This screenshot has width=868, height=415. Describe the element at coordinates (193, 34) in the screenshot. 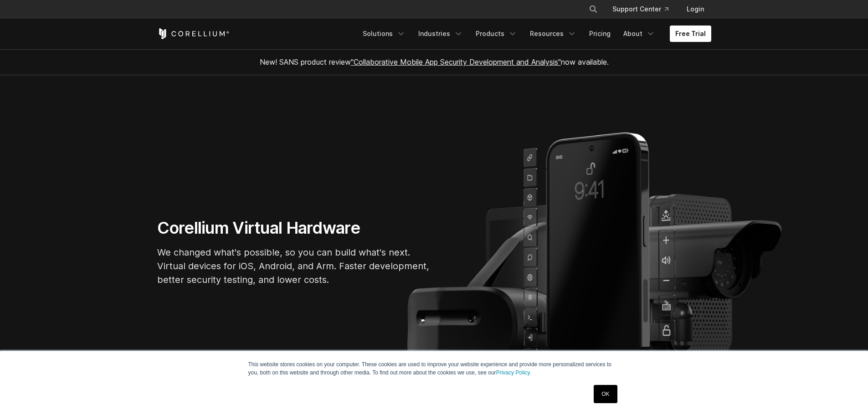

I see `a: Corellium Home` at that location.